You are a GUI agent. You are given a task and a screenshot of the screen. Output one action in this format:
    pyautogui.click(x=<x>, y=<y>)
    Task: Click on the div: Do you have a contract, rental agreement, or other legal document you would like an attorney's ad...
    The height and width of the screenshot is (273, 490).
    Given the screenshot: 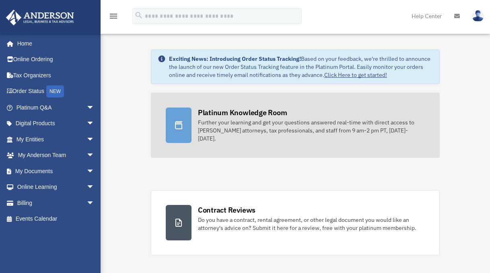 What is the action you would take?
    pyautogui.click(x=311, y=223)
    